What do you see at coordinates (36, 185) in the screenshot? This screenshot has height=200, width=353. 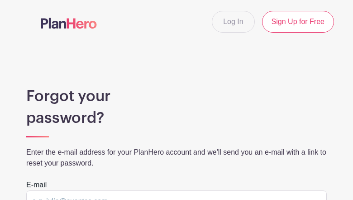 I see `label: E-mail` at bounding box center [36, 185].